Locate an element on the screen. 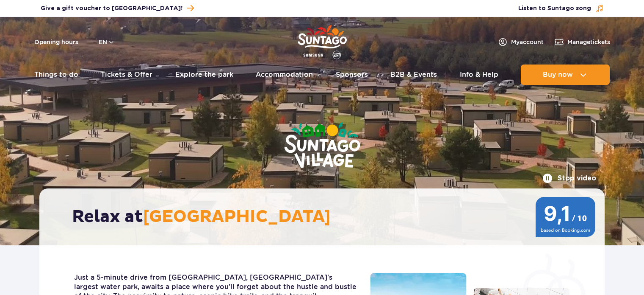 Image resolution: width=644 pixels, height=295 pixels. span: Buy now is located at coordinates (558, 75).